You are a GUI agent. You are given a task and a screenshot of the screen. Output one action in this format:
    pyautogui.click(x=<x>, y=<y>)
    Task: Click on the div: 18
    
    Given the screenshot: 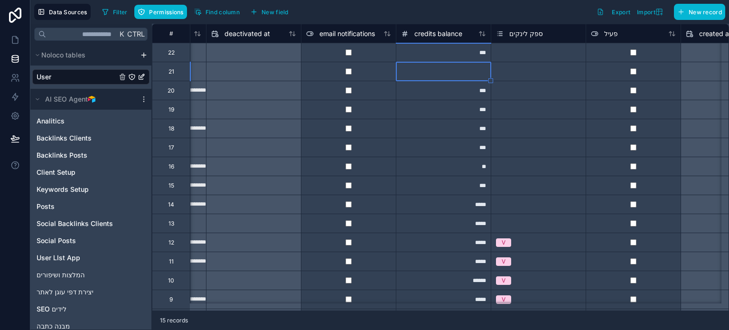 What is the action you would take?
    pyautogui.click(x=171, y=129)
    